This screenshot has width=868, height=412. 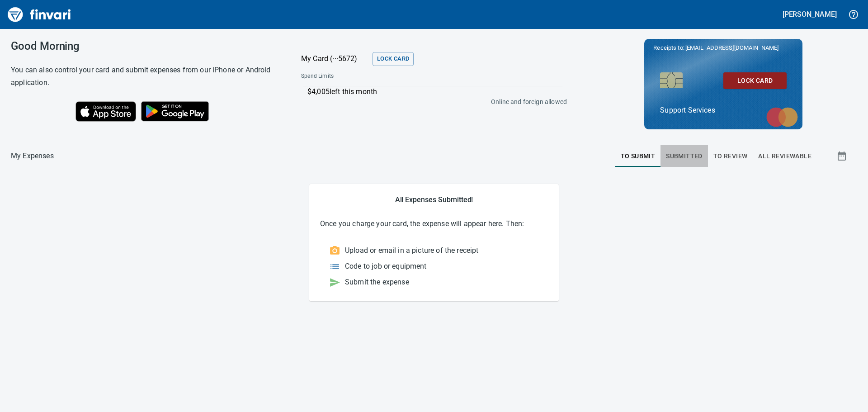 What do you see at coordinates (723, 110) in the screenshot?
I see `p: Support Services` at bounding box center [723, 110].